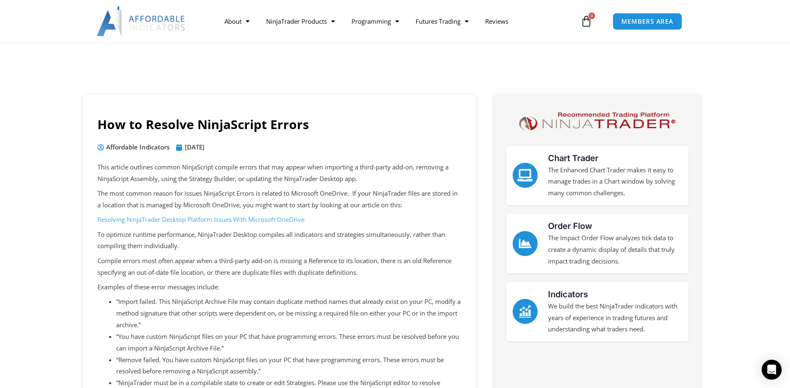 The image size is (790, 388). I want to click on img: NinjaTrader Logo | Affordable Indicators – NinjaTrader, so click(597, 121).